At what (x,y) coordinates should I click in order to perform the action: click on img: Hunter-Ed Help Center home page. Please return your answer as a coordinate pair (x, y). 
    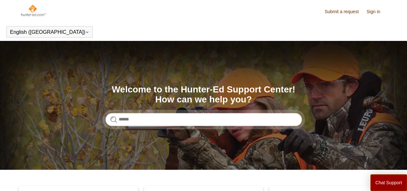
    Looking at the image, I should click on (33, 10).